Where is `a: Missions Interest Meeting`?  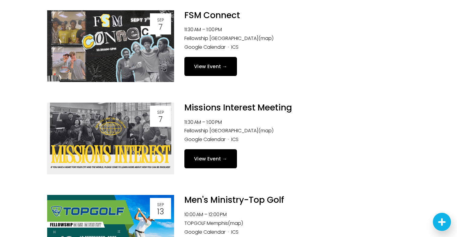
a: Missions Interest Meeting is located at coordinates (238, 107).